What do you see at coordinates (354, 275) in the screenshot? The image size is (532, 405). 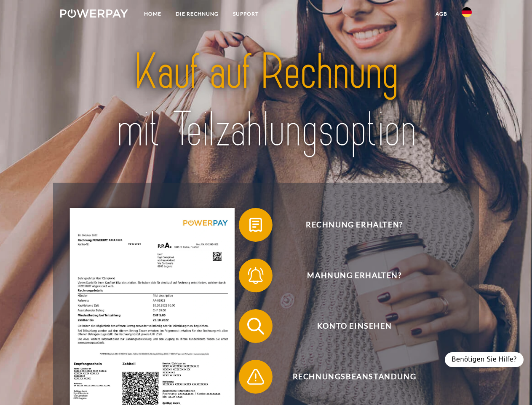 I see `span: Mahnung erhalten?` at bounding box center [354, 275].